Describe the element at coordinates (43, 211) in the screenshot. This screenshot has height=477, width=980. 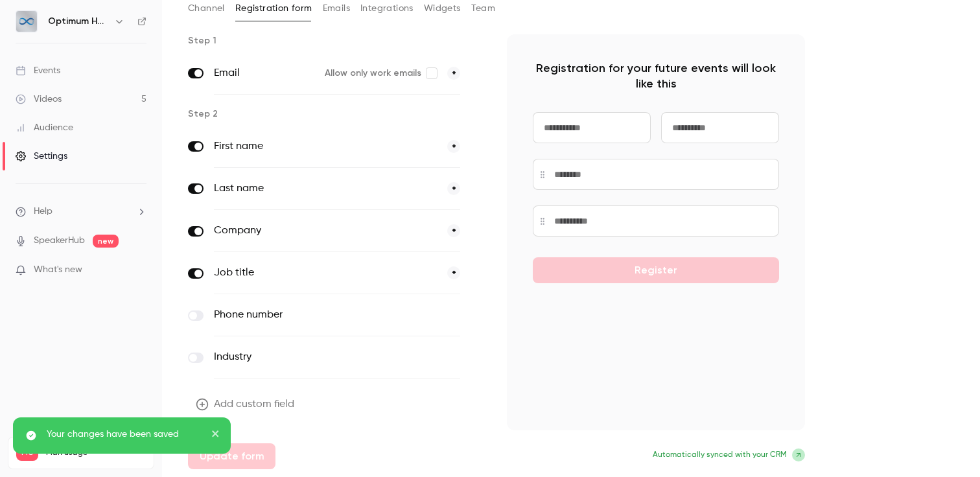
I see `span: Help` at that location.